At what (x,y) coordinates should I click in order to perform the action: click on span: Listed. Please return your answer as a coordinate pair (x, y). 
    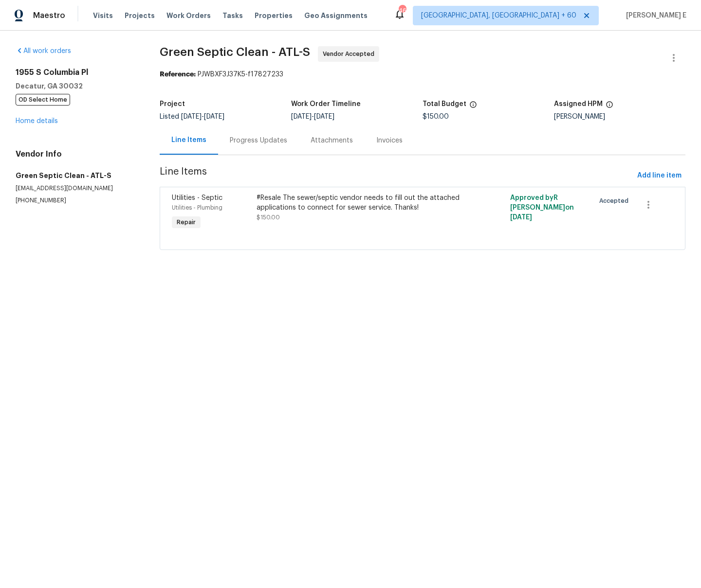
    Looking at the image, I should click on (192, 117).